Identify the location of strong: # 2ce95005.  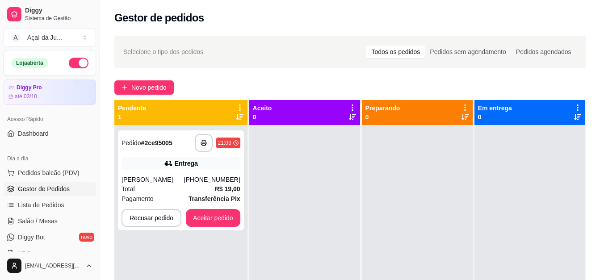
(157, 143).